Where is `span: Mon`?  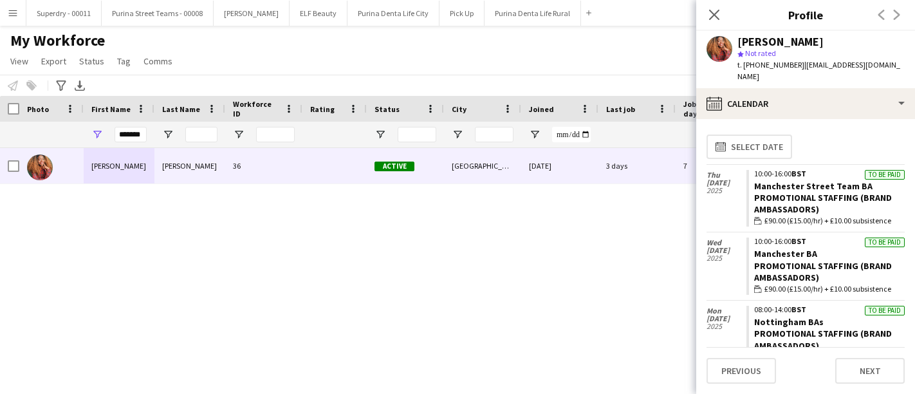 span: Mon is located at coordinates (726, 311).